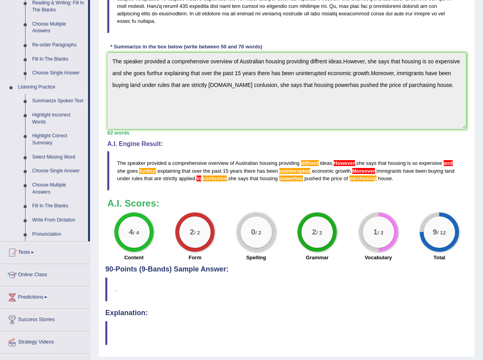  I want to click on span: price, so click(336, 178).